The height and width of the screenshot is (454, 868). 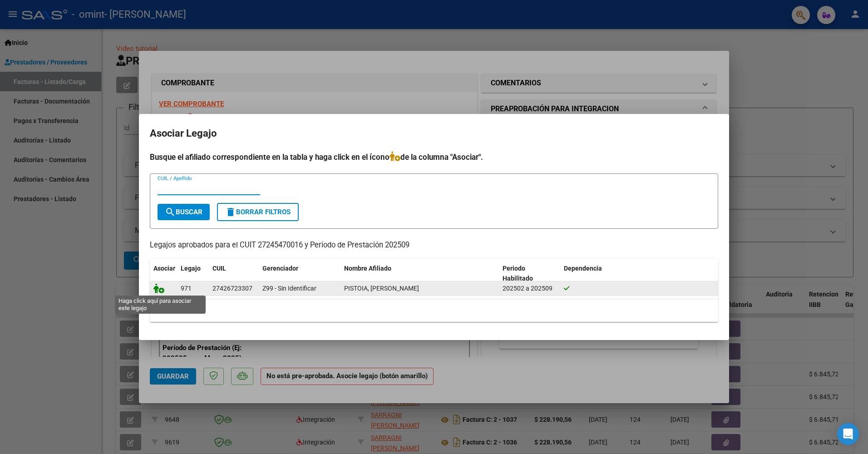 What do you see at coordinates (164, 274) in the screenshot?
I see `datatable-header-cell: Asociar` at bounding box center [164, 274].